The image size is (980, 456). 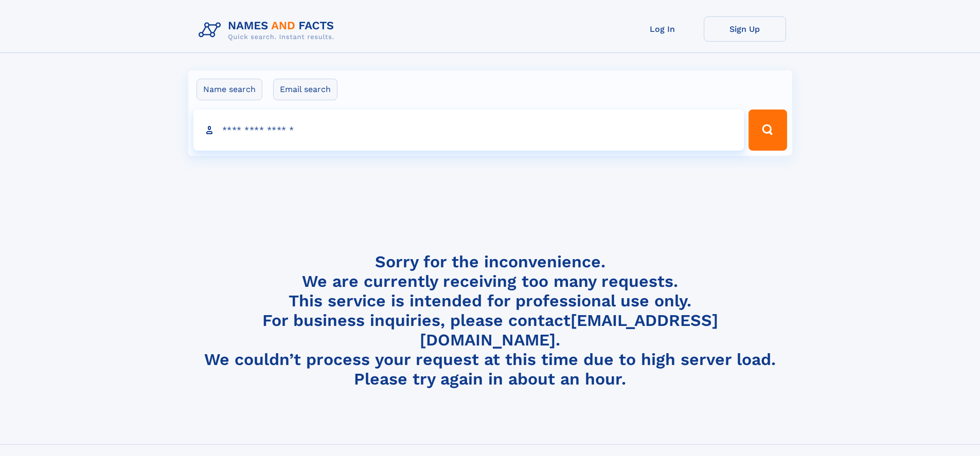 I want to click on img: Logo Names and Facts, so click(x=269, y=31).